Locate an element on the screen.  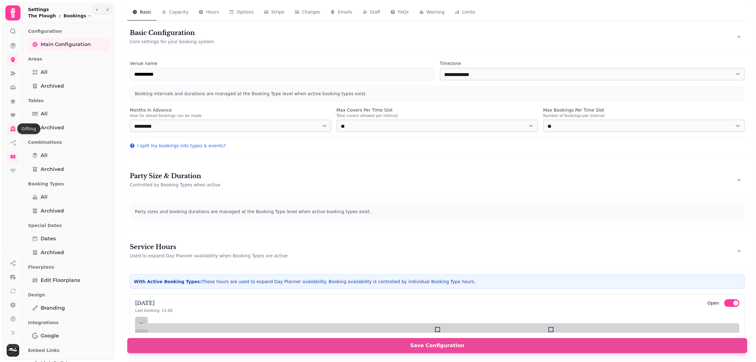
p: The Plough is located at coordinates (42, 16).